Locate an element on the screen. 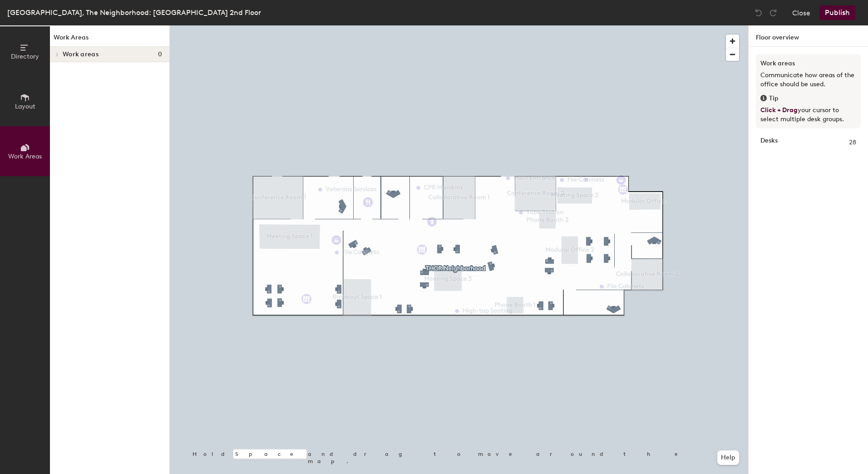  h1: Work Areas is located at coordinates (110, 40).